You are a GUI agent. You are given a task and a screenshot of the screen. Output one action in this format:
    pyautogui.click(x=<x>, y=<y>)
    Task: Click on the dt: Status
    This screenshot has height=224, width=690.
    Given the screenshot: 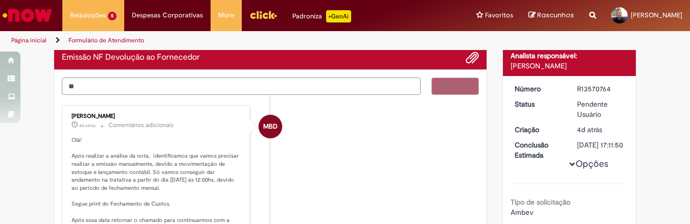 What is the action you would take?
    pyautogui.click(x=538, y=104)
    